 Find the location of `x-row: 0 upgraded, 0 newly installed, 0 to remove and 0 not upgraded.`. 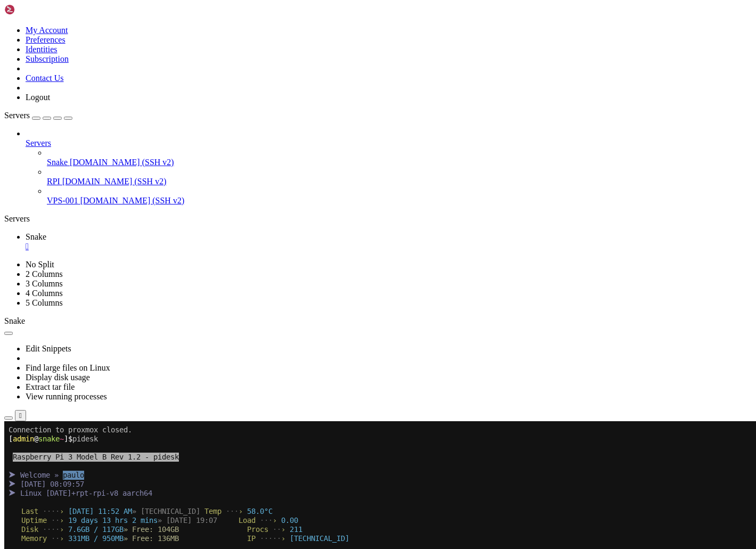

x-row: 0 upgraded, 0 newly installed, 0 to remove and 0 not upgraded. is located at coordinates (369, 189).